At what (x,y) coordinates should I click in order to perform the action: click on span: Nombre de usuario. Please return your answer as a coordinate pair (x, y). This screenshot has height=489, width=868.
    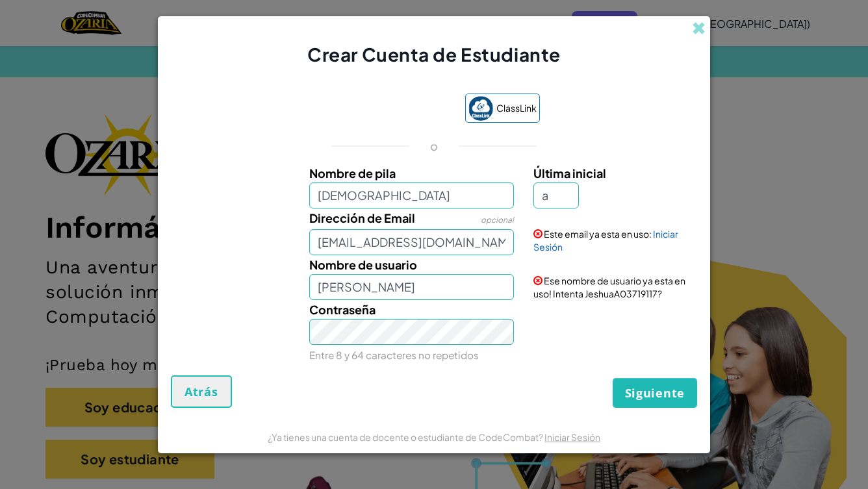
    Looking at the image, I should click on (363, 265).